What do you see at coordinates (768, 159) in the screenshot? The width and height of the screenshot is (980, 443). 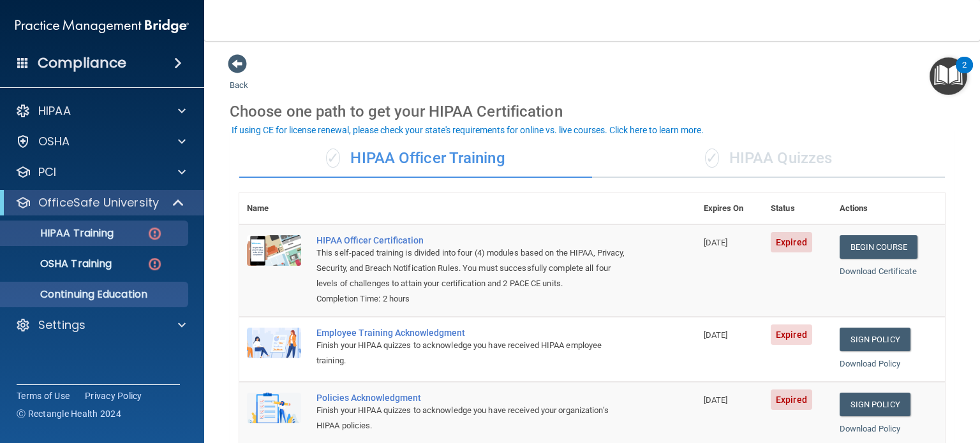 I see `div: HIPAA Quizzes` at bounding box center [768, 159].